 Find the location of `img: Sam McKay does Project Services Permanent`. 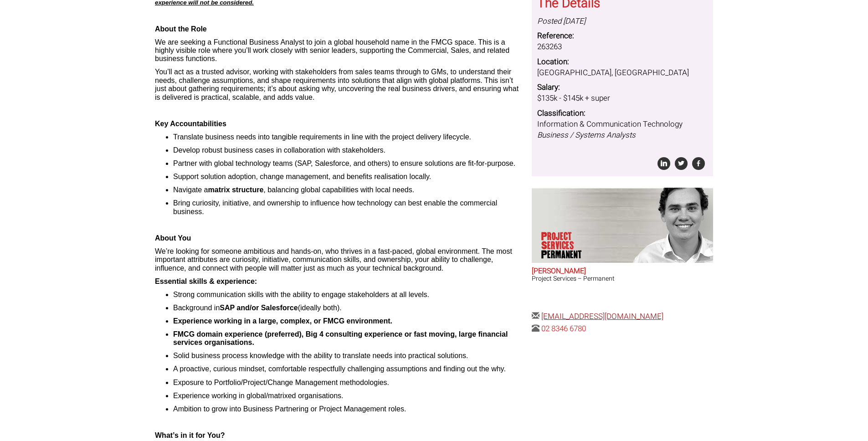

img: Sam McKay does Project Services Permanent is located at coordinates (670, 225).